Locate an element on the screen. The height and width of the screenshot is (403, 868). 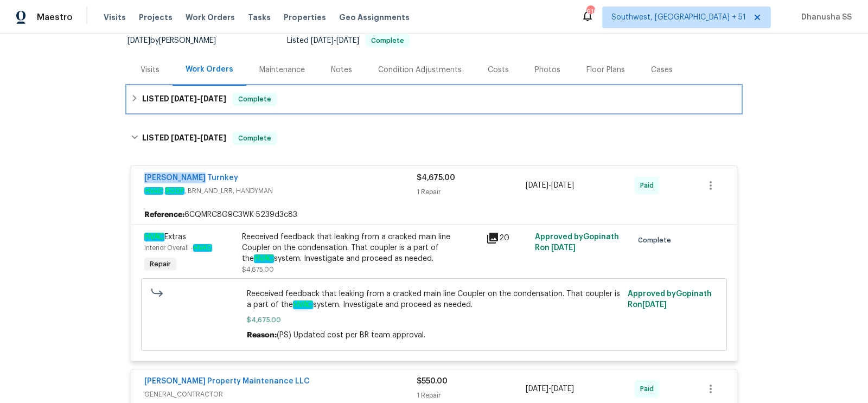
span: Repair is located at coordinates (160, 264).